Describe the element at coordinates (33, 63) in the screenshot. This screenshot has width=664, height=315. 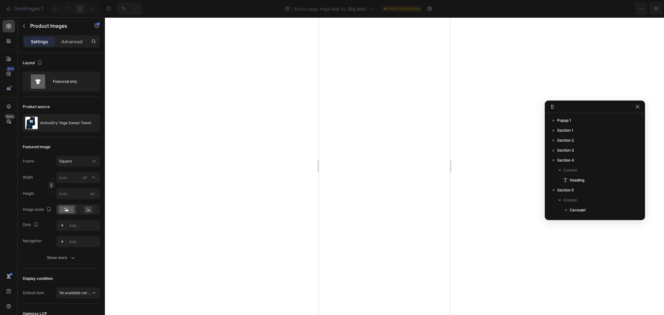
I see `div: Layout` at that location.